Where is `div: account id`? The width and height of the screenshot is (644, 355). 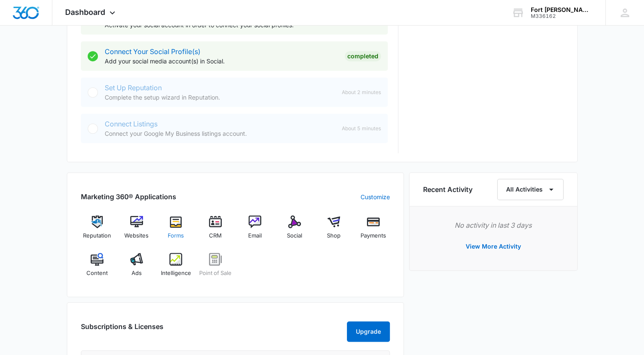
div: account id is located at coordinates (562, 16).